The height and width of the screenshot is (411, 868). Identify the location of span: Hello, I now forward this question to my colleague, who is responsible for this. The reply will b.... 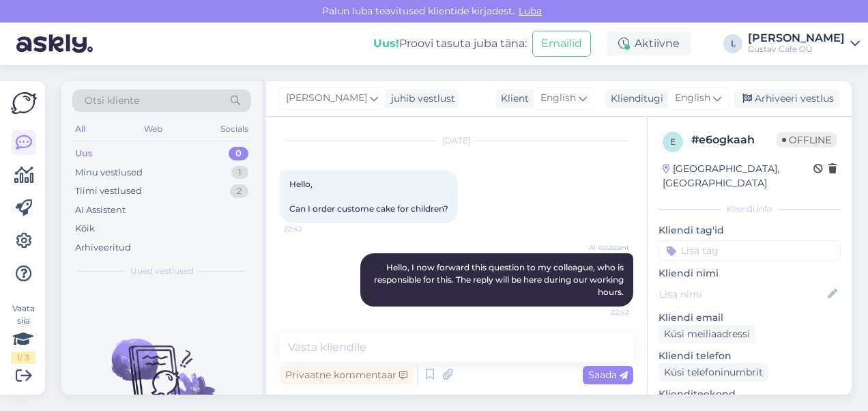
(500, 279).